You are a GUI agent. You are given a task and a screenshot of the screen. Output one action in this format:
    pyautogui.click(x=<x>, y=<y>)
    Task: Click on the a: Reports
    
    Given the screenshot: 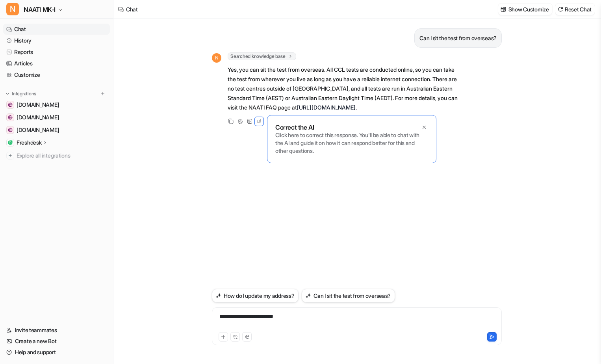 What is the action you would take?
    pyautogui.click(x=56, y=52)
    